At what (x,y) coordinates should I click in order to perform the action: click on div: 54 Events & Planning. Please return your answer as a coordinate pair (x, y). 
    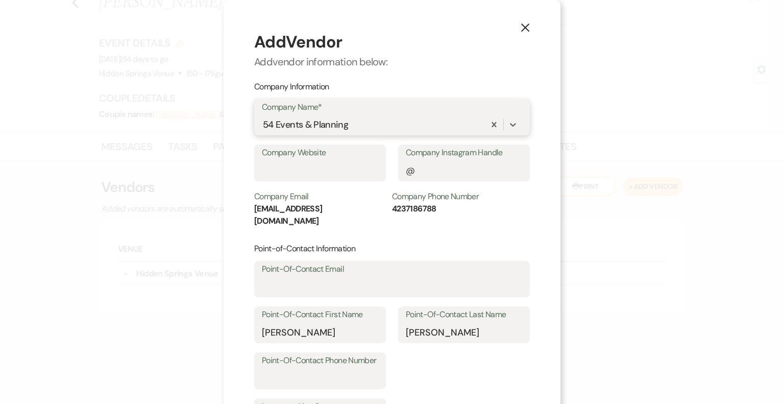
    Looking at the image, I should click on (305, 125).